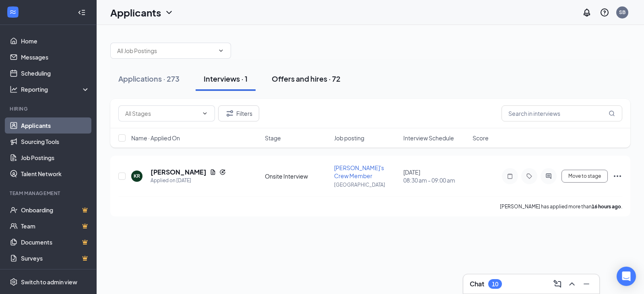 The width and height of the screenshot is (644, 294). Describe the element at coordinates (49, 109) in the screenshot. I see `div: Hiring` at that location.